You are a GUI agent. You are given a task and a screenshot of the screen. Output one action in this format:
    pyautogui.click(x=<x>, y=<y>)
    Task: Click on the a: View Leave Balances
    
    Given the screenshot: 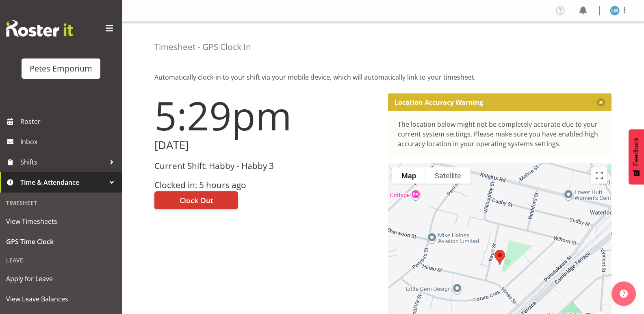 What is the action you would take?
    pyautogui.click(x=61, y=299)
    